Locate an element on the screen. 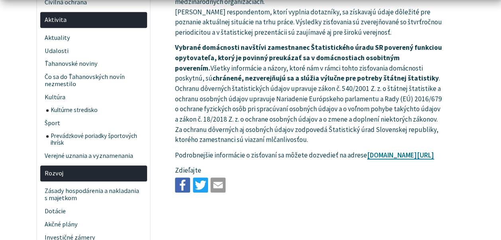 The image size is (501, 240). span: Ťahanovské noviny is located at coordinates (93, 64).